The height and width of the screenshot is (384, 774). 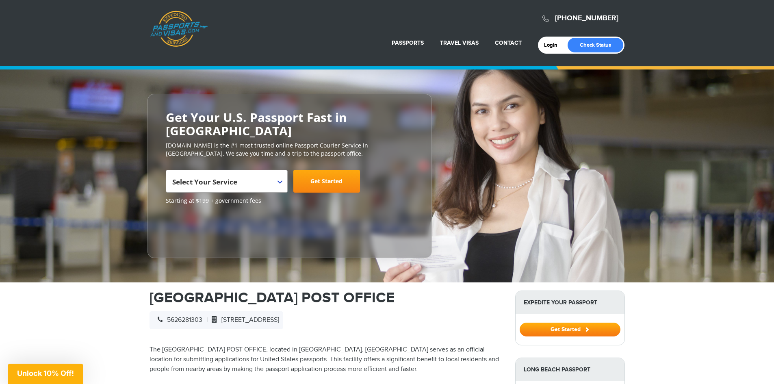 What do you see at coordinates (45, 373) in the screenshot?
I see `span: Unlock 10% Off!` at bounding box center [45, 373].